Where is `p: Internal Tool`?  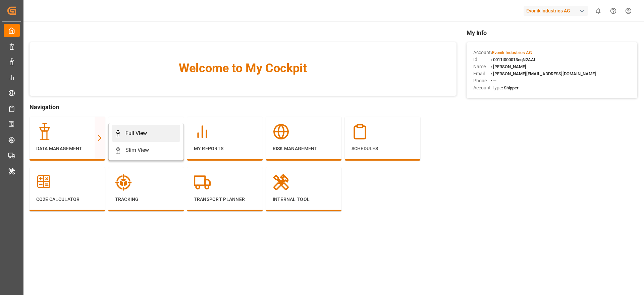
p: Internal Tool is located at coordinates (304, 199).